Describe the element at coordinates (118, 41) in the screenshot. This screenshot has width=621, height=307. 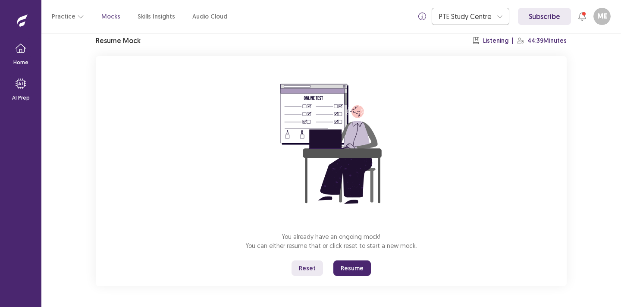
I see `p: Resume Mock` at that location.